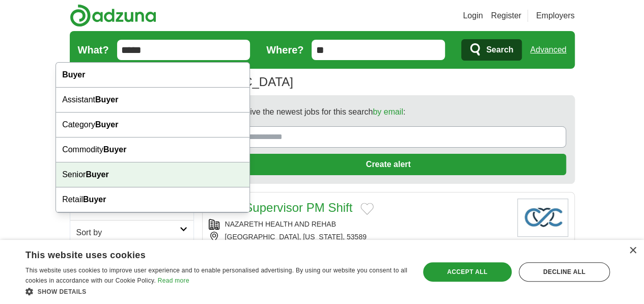  I want to click on div: Assistant, so click(153, 100).